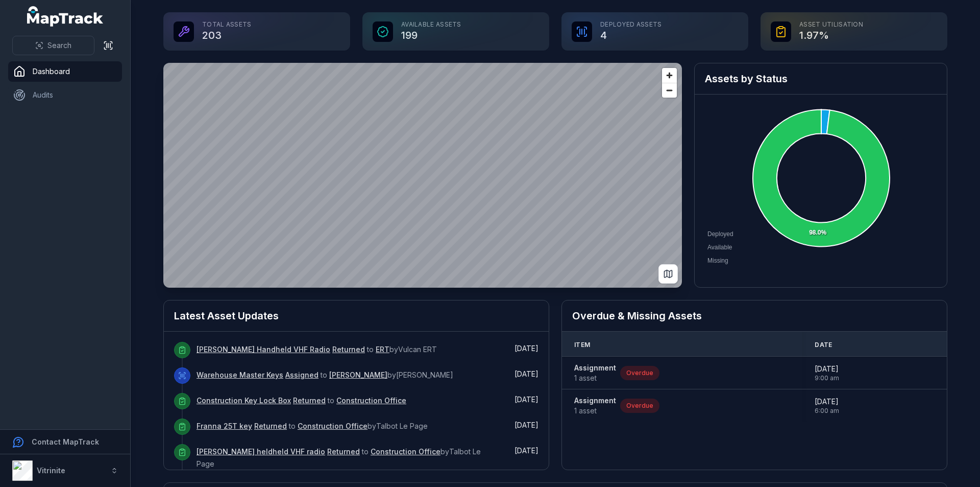 Image resolution: width=980 pixels, height=487 pixels. What do you see at coordinates (827, 406) in the screenshot?
I see `time: 12/09/2025, 6:00:00 am` at bounding box center [827, 406].